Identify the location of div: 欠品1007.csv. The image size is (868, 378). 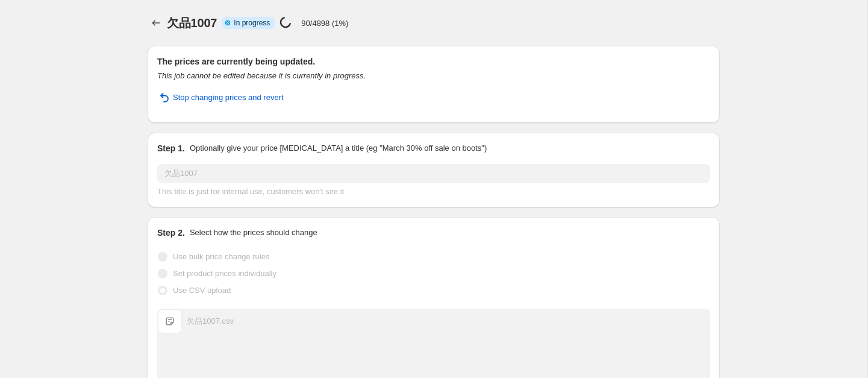
(210, 321).